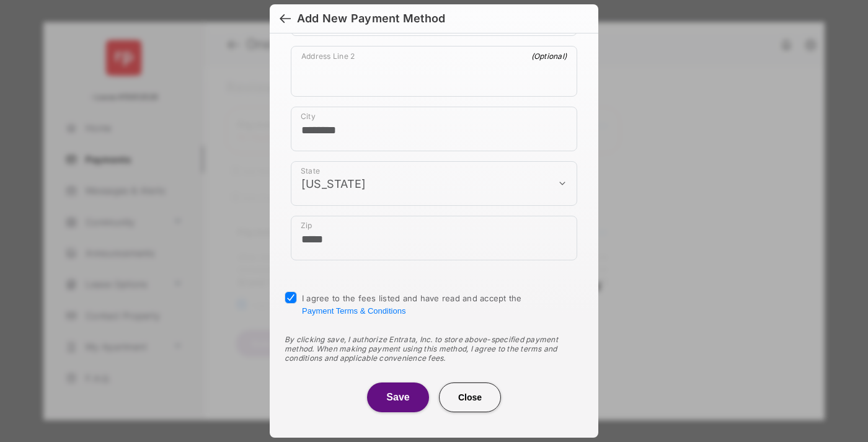  I want to click on div: By clicking save, I authorize Entrata, Inc. to store above-specified payment method. When making ..., so click(434, 348).